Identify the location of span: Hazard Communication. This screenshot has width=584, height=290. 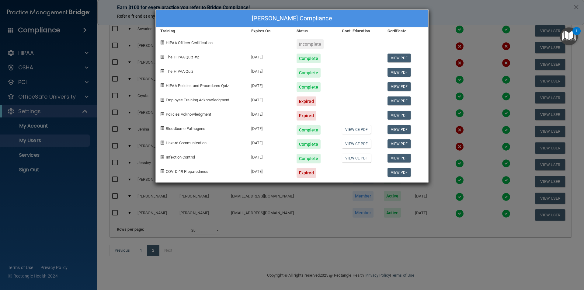
(186, 143).